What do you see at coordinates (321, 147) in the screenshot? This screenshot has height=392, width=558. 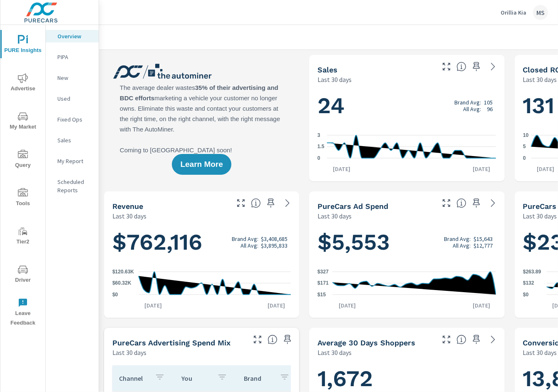 I see `text: 1.5` at bounding box center [321, 147].